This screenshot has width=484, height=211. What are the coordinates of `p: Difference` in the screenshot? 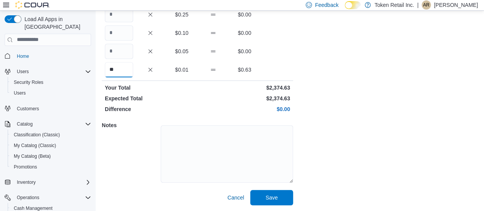 It's located at (150, 109).